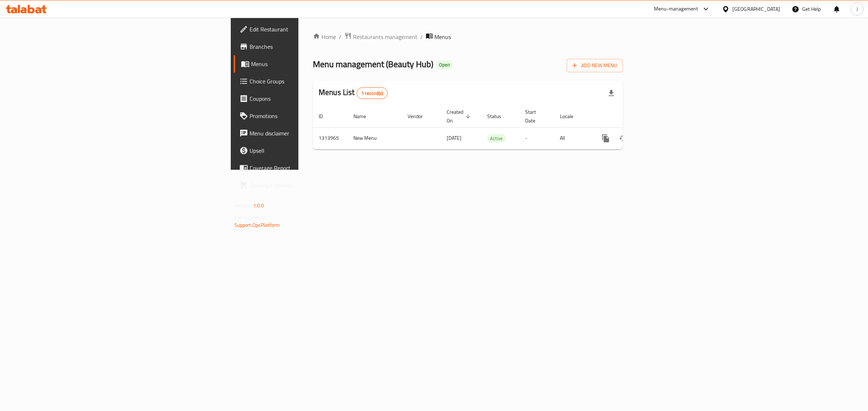 This screenshot has width=868, height=411. I want to click on button: Add New Menu, so click(594, 65).